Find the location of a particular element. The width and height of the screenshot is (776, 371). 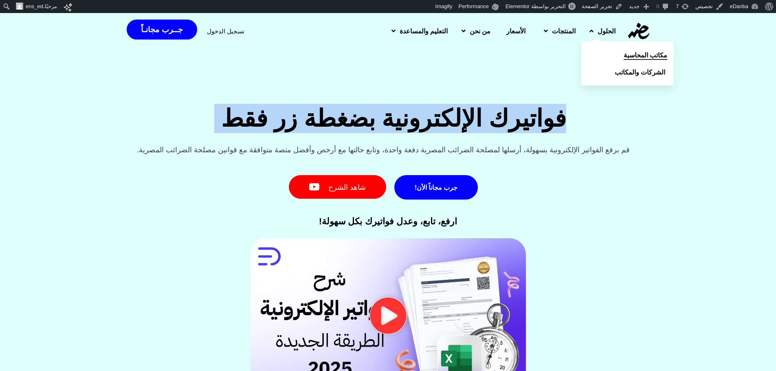

span: تسجيل الدخول is located at coordinates (226, 31).